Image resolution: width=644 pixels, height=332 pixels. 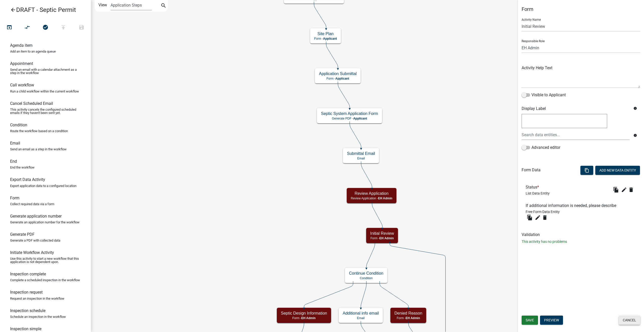 I want to click on i: content_copy, so click(x=587, y=170).